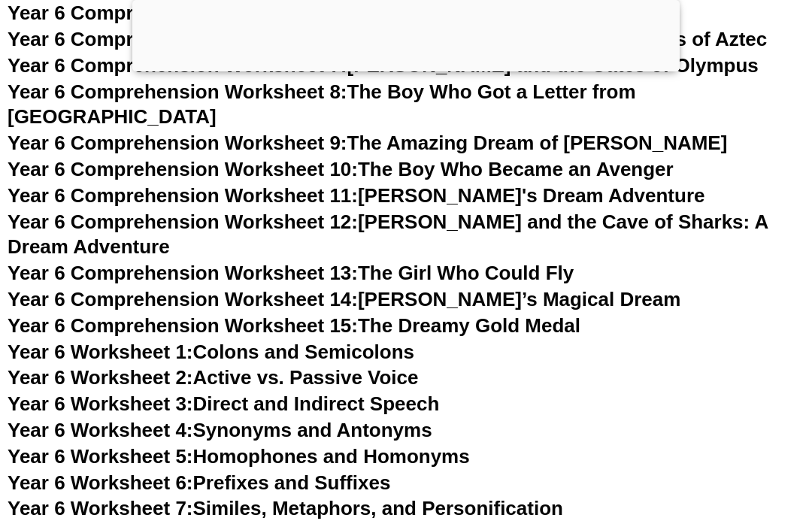 The height and width of the screenshot is (527, 812). What do you see at coordinates (100, 456) in the screenshot?
I see `span: Year 6 Worksheet 5:` at bounding box center [100, 456].